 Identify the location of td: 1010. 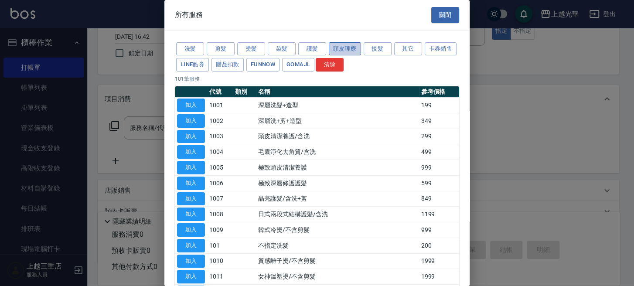
(220, 261).